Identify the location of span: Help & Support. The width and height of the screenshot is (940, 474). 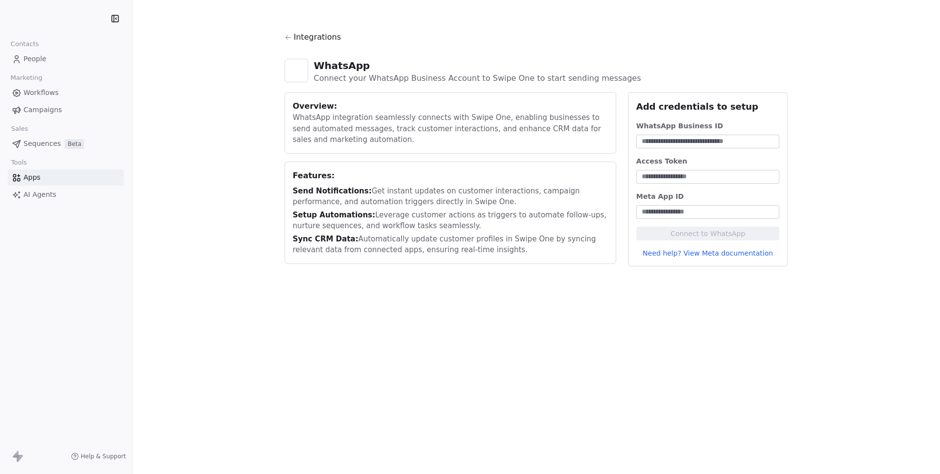
(103, 457).